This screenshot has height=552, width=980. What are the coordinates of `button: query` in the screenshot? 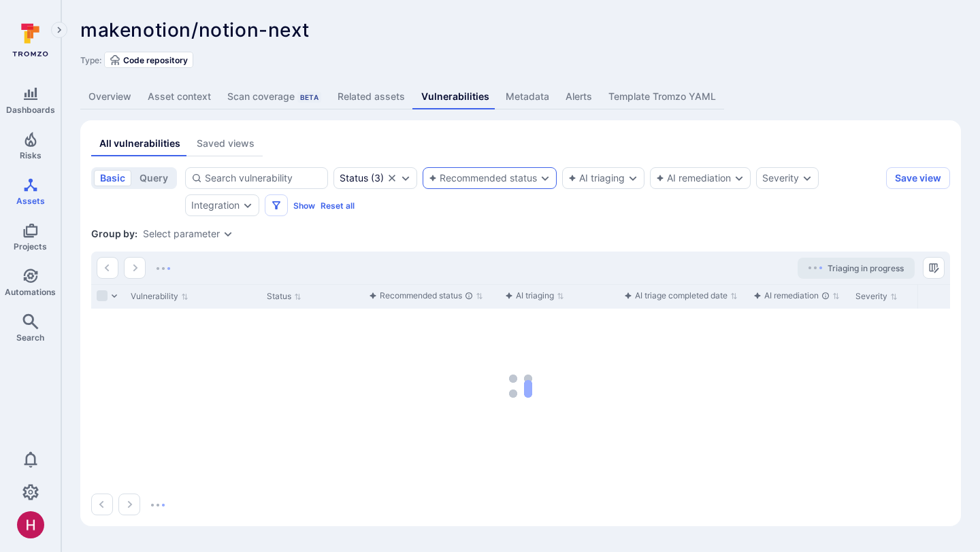 It's located at (154, 178).